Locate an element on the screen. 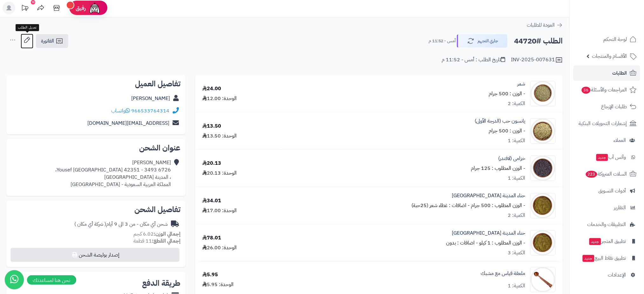 This screenshot has width=644, height=294. a: لوحة التحكم is located at coordinates (607, 39).